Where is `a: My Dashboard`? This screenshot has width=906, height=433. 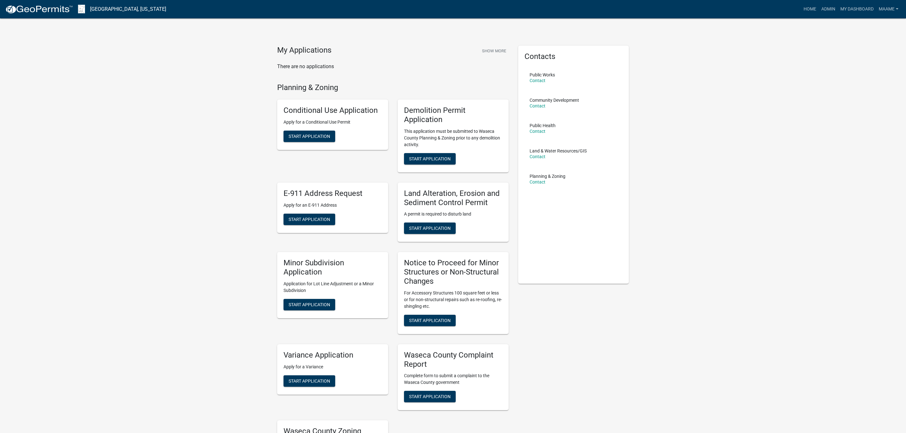 a: My Dashboard is located at coordinates (856, 9).